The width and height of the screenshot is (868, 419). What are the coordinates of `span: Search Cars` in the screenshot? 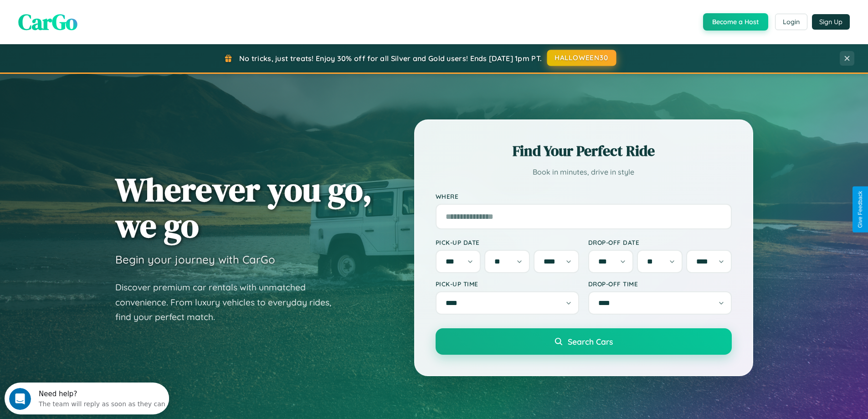 It's located at (590, 342).